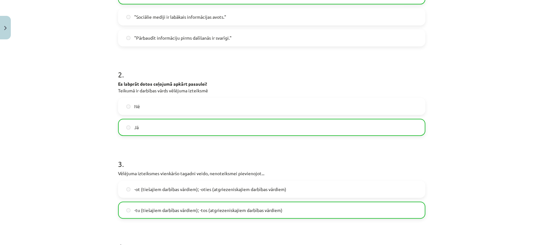  What do you see at coordinates (180, 17) in the screenshot?
I see `span: "Sociālie mediji ir labākais informācijas avots."` at bounding box center [180, 17].